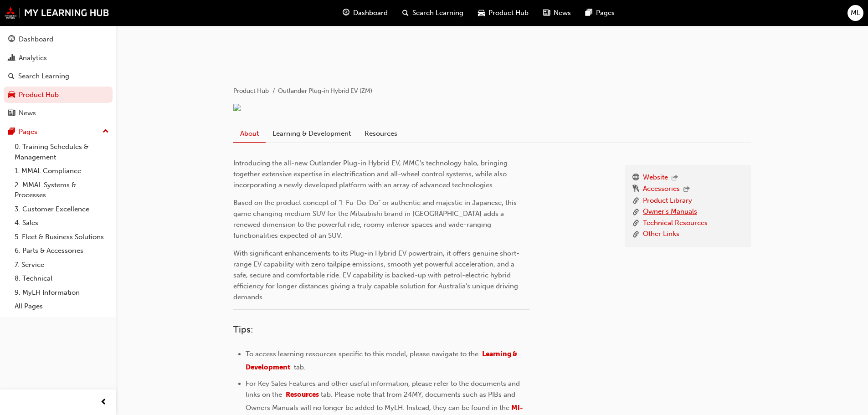  What do you see at coordinates (635, 178) in the screenshot?
I see `span: www-icon` at bounding box center [635, 178].